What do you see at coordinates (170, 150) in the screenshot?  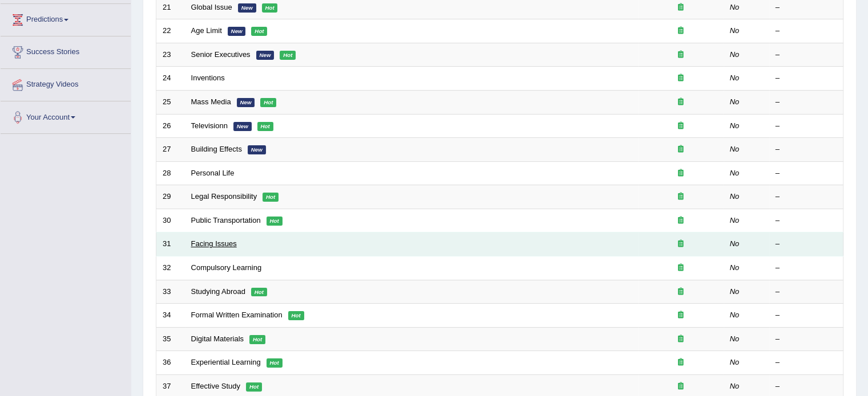 I see `td: 27` at bounding box center [170, 150].